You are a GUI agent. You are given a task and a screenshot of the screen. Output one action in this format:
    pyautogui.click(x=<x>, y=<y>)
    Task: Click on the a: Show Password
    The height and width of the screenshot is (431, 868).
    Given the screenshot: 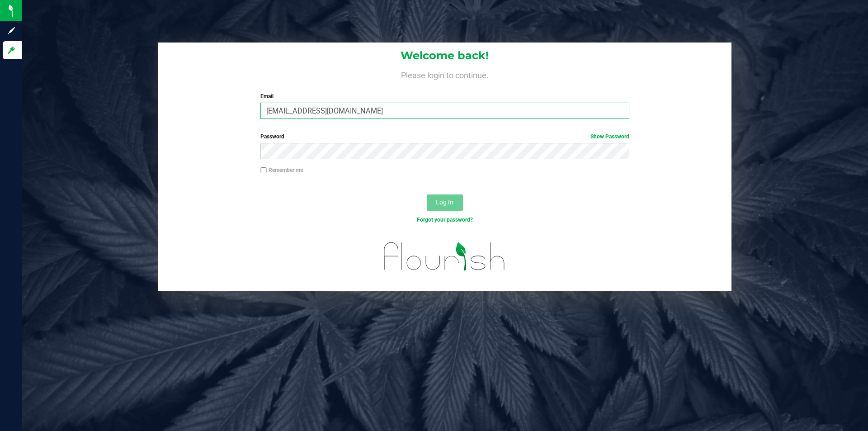 What is the action you would take?
    pyautogui.click(x=610, y=137)
    